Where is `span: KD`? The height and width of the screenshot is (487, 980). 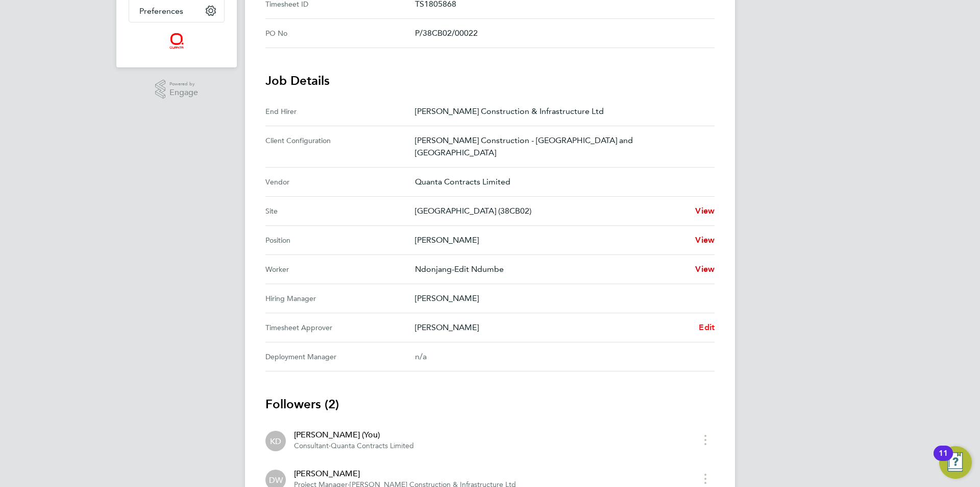
span: KD is located at coordinates (275, 441).